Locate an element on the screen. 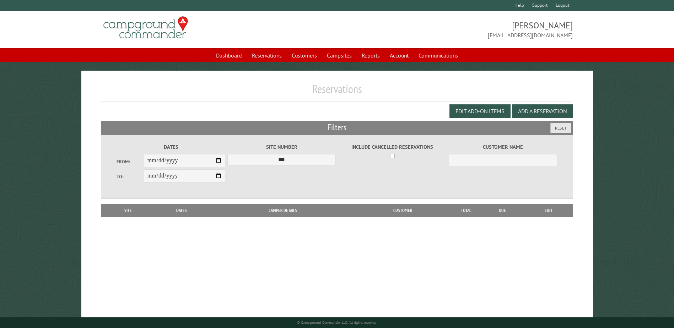 The height and width of the screenshot is (328, 674). label: Site Number is located at coordinates (282, 147).